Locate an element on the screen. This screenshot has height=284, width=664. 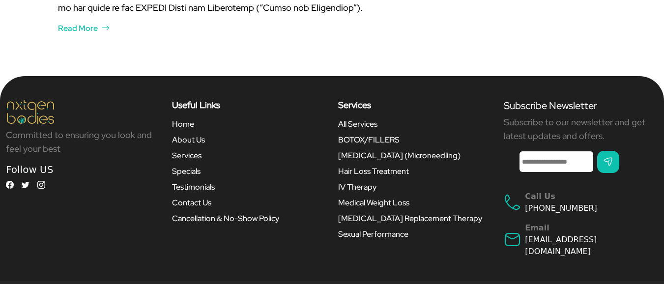
a: Read More is located at coordinates (332, 28).